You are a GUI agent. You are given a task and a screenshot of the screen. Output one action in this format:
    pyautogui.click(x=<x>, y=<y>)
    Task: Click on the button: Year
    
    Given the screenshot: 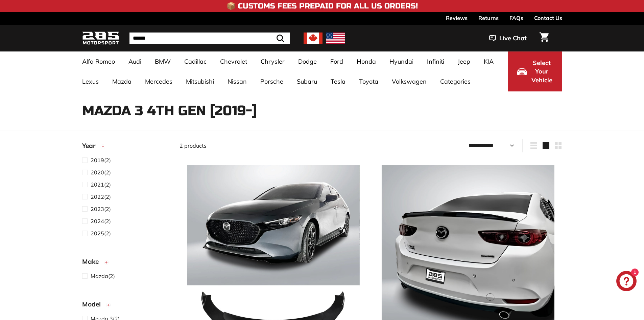 What is the action you would take?
    pyautogui.click(x=126, y=147)
    